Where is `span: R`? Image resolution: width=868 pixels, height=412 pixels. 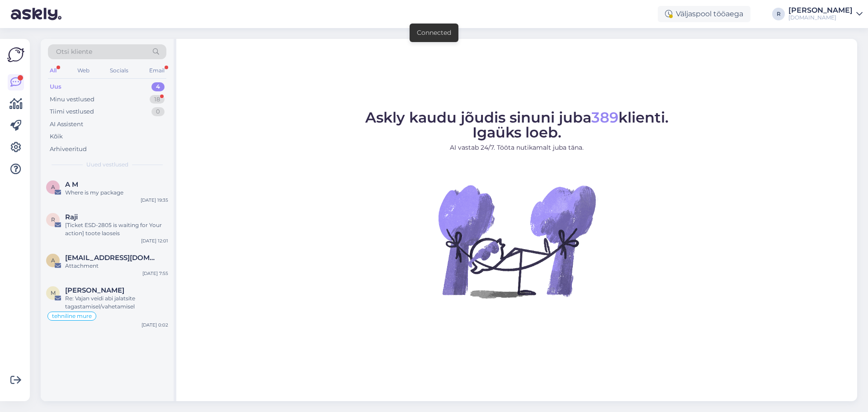
span: R is located at coordinates (53, 219).